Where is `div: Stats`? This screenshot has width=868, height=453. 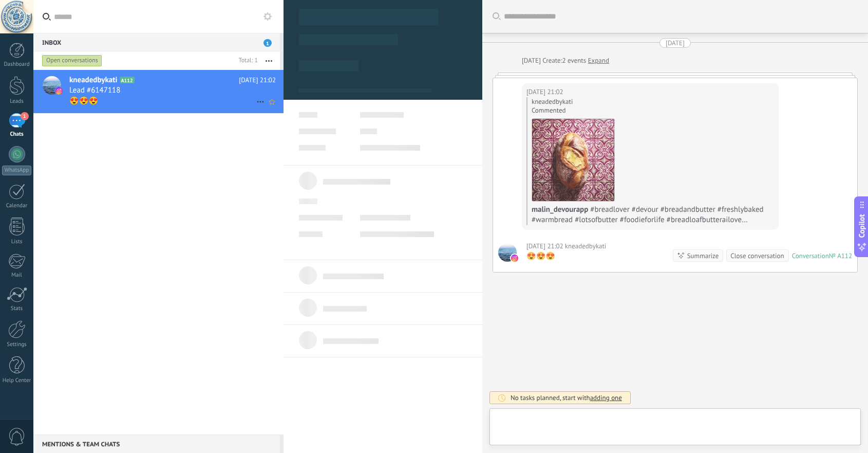 div: Stats is located at coordinates (17, 308).